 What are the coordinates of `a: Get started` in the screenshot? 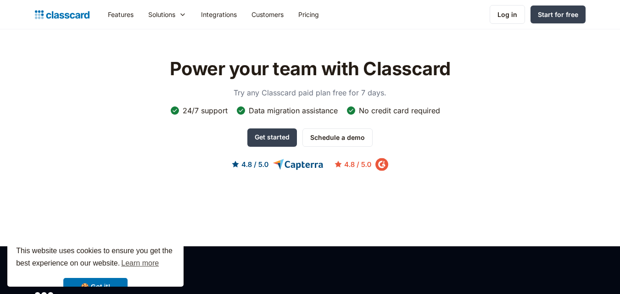 It's located at (272, 138).